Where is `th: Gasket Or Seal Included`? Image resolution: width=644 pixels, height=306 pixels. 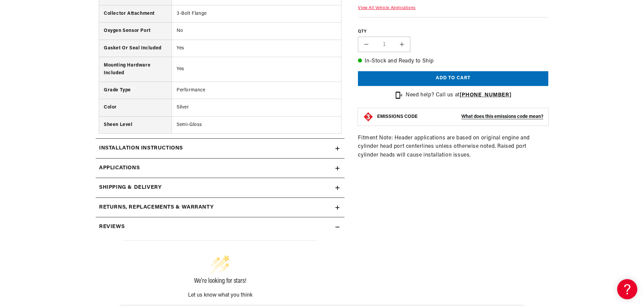 th: Gasket Or Seal Included is located at coordinates (135, 48).